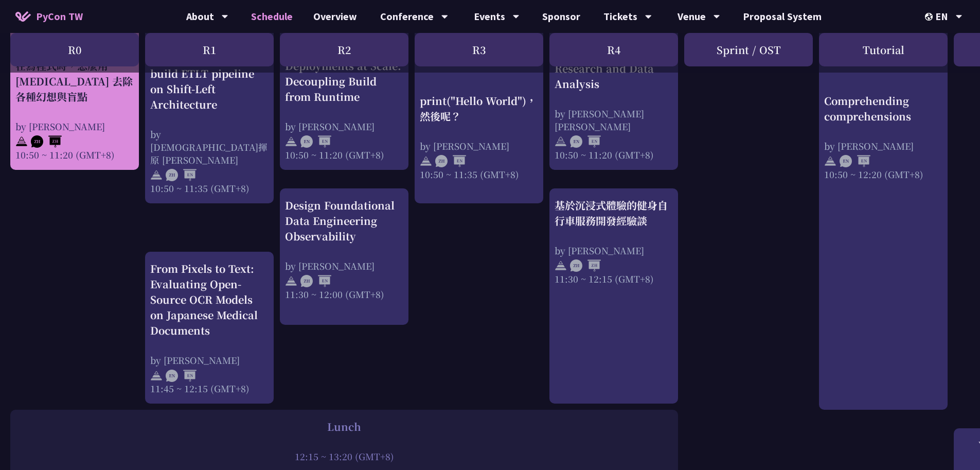 The height and width of the screenshot is (470, 980). What do you see at coordinates (883, 173) in the screenshot?
I see `div: 10:50 ~ 12:20 (GMT+8)` at bounding box center [883, 173].